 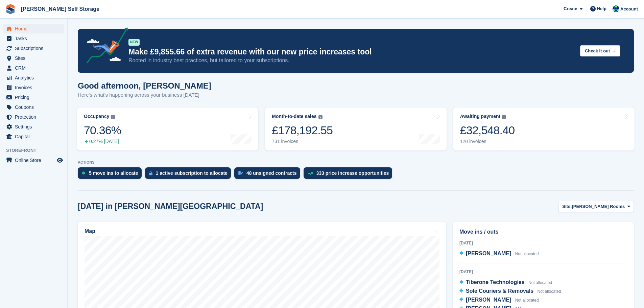 What do you see at coordinates (35, 29) in the screenshot?
I see `span: Home` at bounding box center [35, 29].